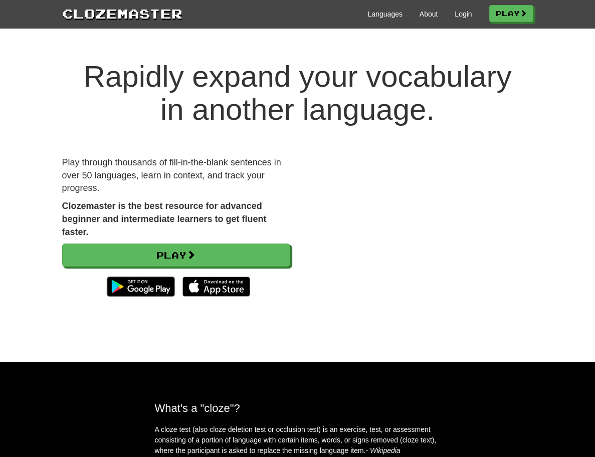 This screenshot has width=595, height=457. Describe the element at coordinates (176, 175) in the screenshot. I see `p: Play through thousands of fill-in-the-blank sentences in over 50 languages, learn in context, and...` at that location.